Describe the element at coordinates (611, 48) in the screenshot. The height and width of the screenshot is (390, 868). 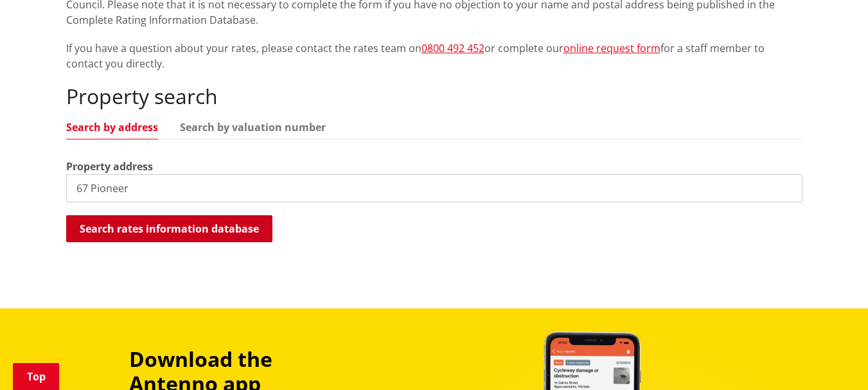
I see `a: online request form` at that location.